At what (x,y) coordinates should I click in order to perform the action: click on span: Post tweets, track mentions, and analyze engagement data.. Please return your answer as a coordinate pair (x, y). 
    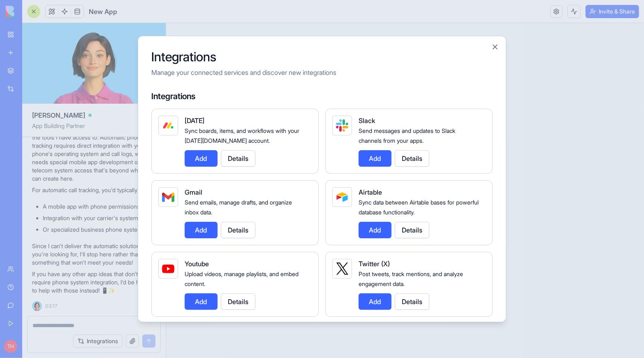
    Looking at the image, I should click on (411, 278).